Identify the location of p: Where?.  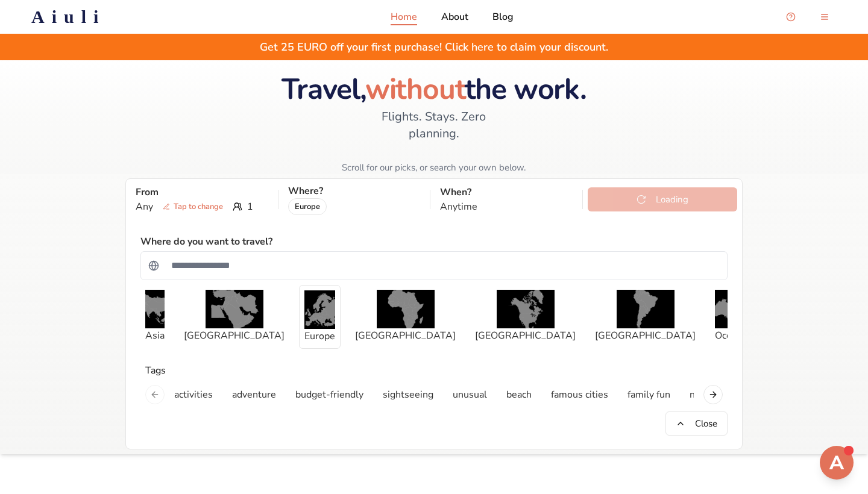
(354, 191).